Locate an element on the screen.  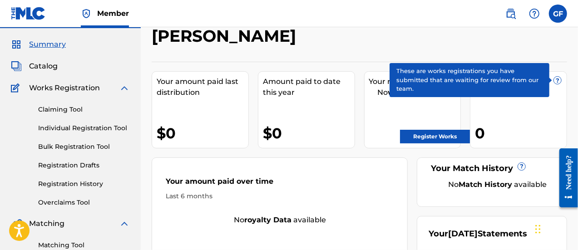
img: MLC Logo is located at coordinates (28, 13).